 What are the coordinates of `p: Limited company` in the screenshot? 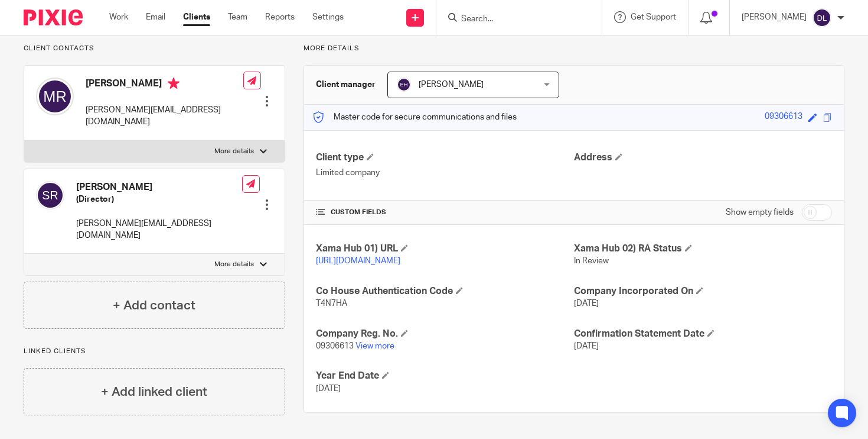 It's located at (444, 172).